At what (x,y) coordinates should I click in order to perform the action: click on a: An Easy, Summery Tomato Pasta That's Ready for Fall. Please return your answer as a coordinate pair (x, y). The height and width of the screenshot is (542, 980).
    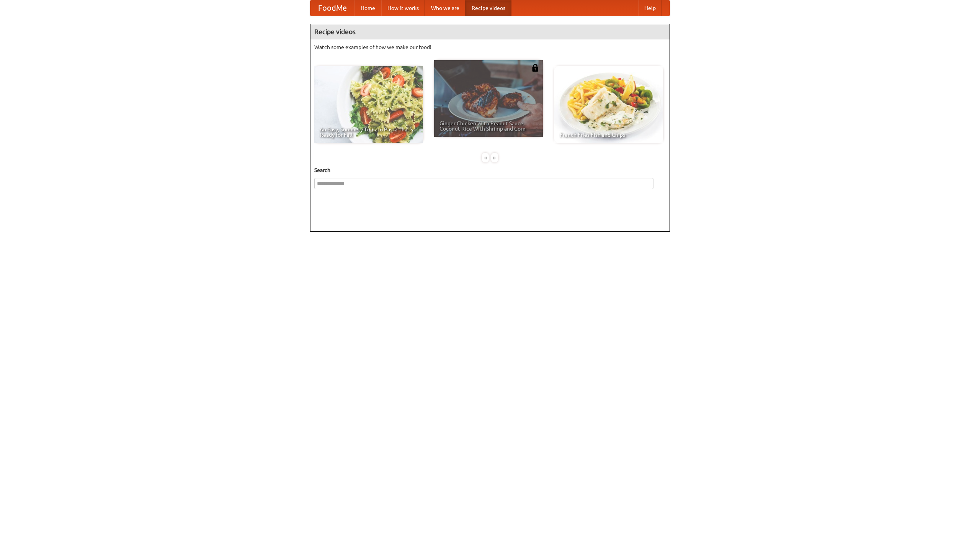
    Looking at the image, I should click on (368, 105).